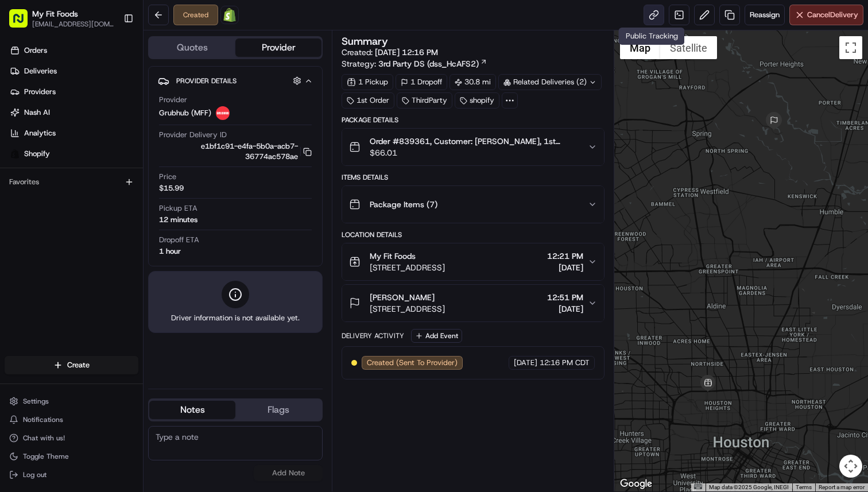 This screenshot has width=868, height=492. What do you see at coordinates (49, 231) in the screenshot?
I see `a: 📗Knowledge Base` at bounding box center [49, 231].